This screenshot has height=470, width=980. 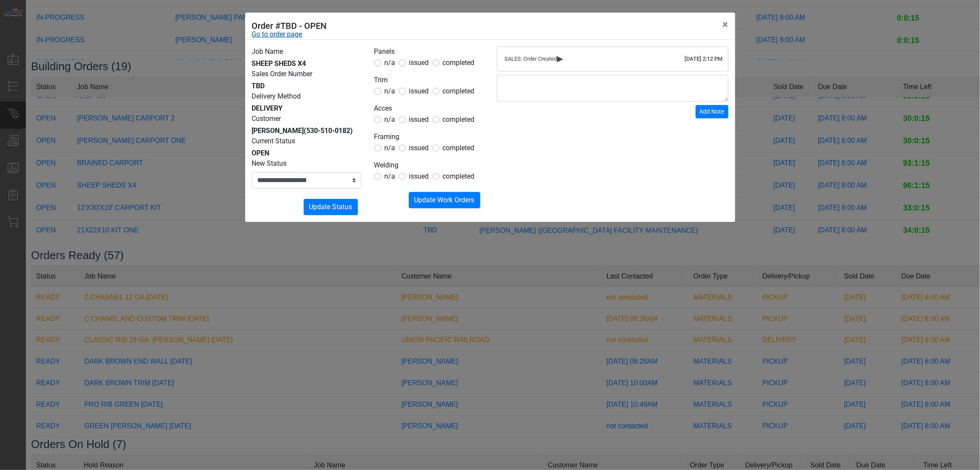 What do you see at coordinates (329, 130) in the screenshot?
I see `span: (530-510-0182)` at bounding box center [329, 130].